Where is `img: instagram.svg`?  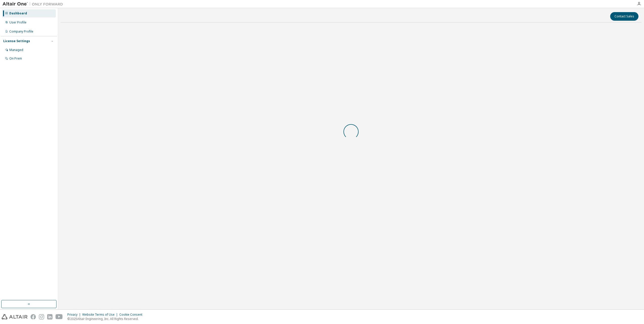 img: instagram.svg is located at coordinates (42, 317).